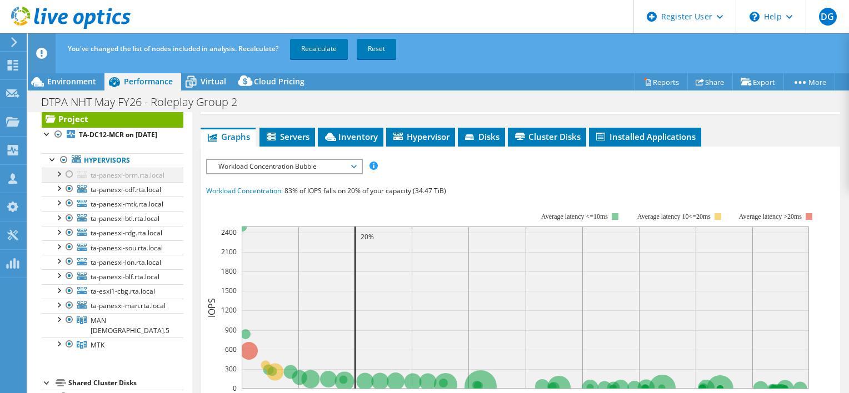  What do you see at coordinates (229, 271) in the screenshot?
I see `text: 1800` at bounding box center [229, 271].